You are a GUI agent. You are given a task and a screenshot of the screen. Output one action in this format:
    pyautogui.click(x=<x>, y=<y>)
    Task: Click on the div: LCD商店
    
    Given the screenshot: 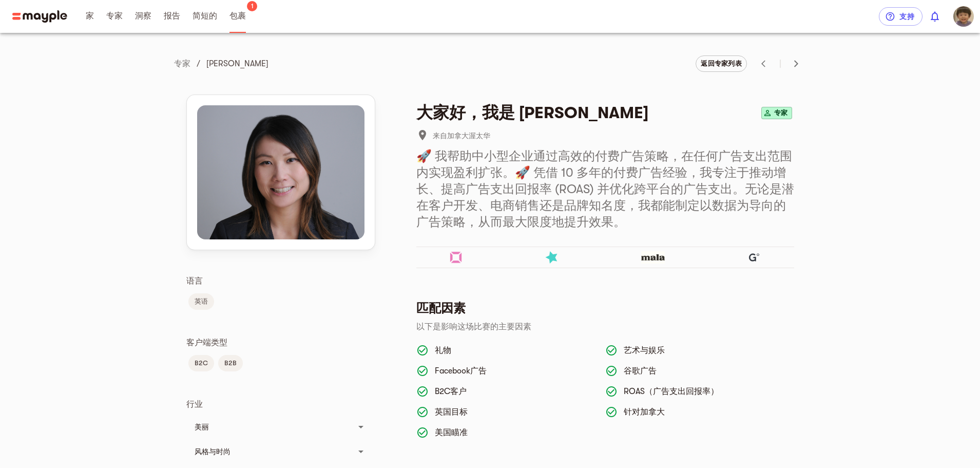 What is the action you would take?
    pyautogui.click(x=456, y=257)
    